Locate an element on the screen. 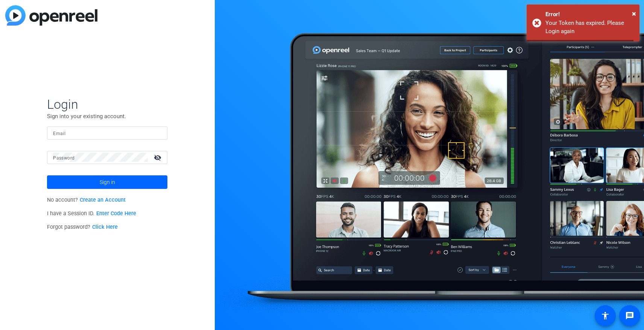  div: Your Token has expired. Please Login again is located at coordinates (589, 27).